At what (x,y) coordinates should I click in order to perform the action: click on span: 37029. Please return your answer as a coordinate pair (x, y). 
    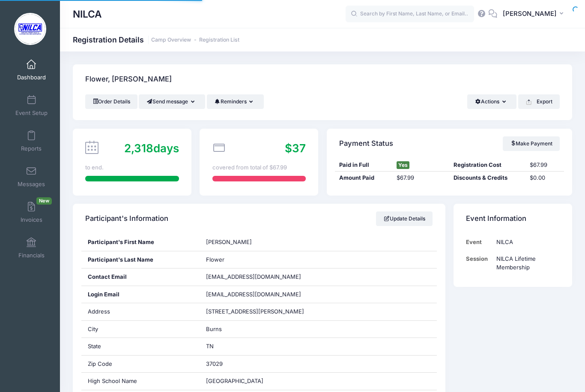
    Looking at the image, I should click on (214, 363).